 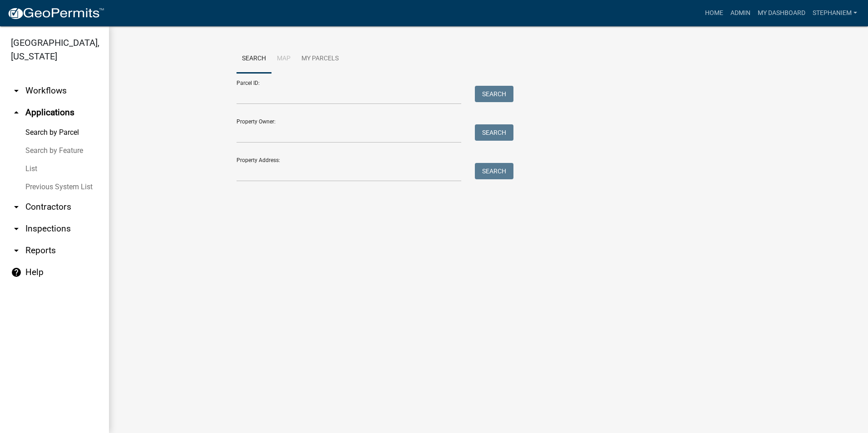 I want to click on a: My Parcels, so click(x=320, y=59).